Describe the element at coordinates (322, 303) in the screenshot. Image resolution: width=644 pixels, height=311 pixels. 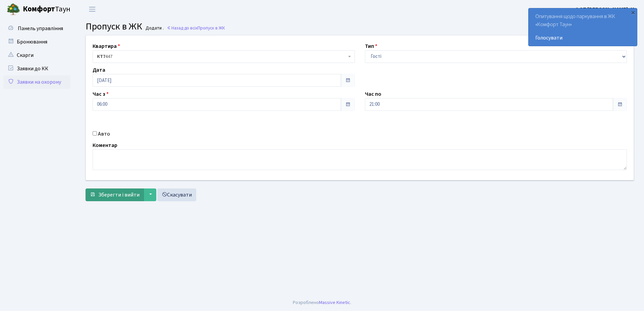
I see `div: Розроблено .` at that location.